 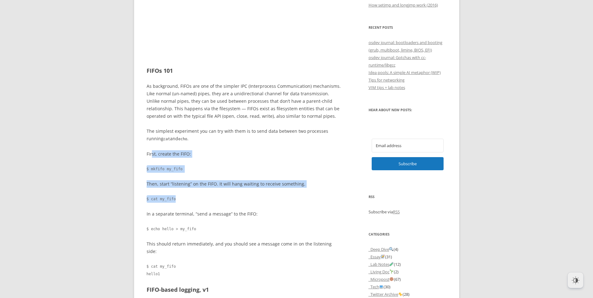 I want to click on a: _Deep Dive, so click(x=381, y=250).